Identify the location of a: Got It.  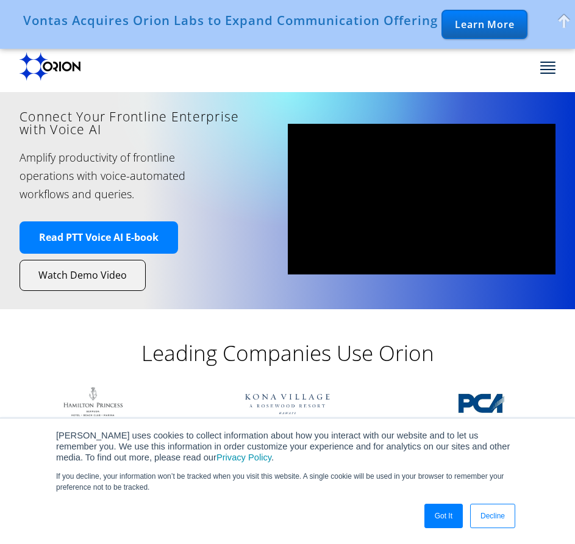
(444, 516).